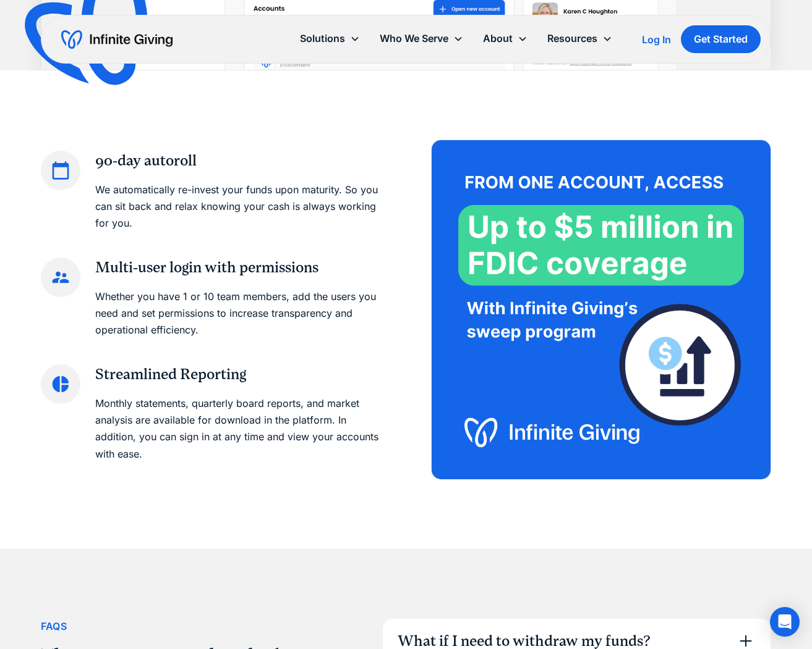 The width and height of the screenshot is (812, 649). Describe the element at coordinates (54, 627) in the screenshot. I see `div: FAqs` at that location.